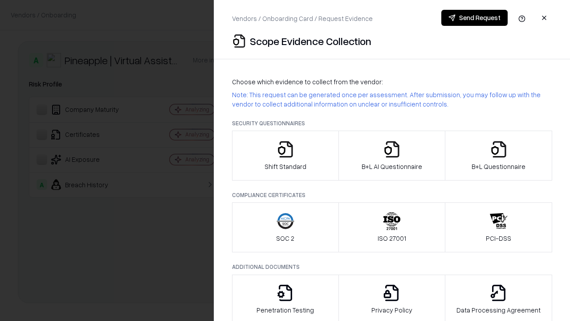 The width and height of the screenshot is (570, 321). What do you see at coordinates (392, 99) in the screenshot?
I see `p: Note: This request can be generated once per assessment. After submission, you may follow up with...` at bounding box center [392, 99].